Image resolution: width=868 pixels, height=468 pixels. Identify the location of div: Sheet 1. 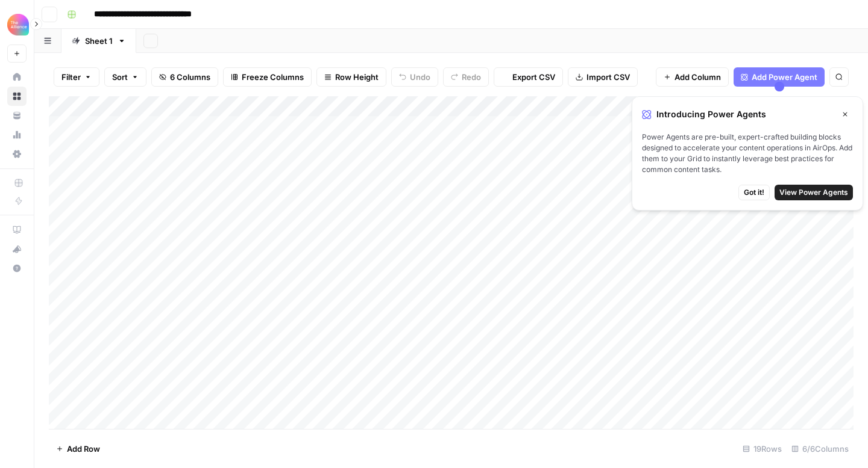
(98, 41).